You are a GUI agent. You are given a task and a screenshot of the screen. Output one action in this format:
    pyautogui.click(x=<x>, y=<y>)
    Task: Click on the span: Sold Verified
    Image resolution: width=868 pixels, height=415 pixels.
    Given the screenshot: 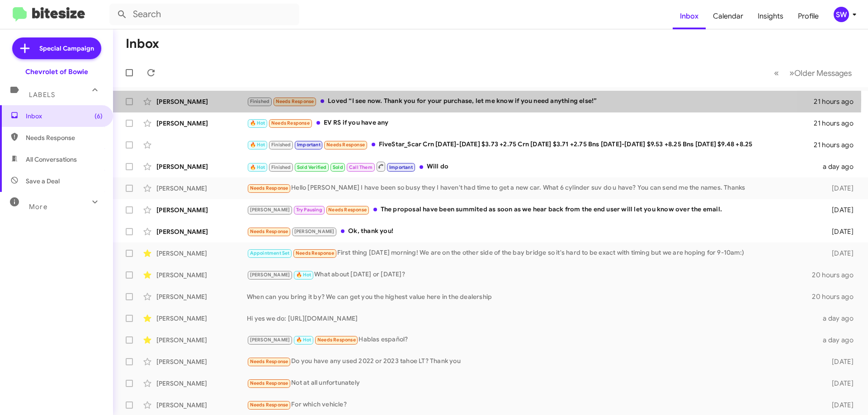 What is the action you would take?
    pyautogui.click(x=312, y=167)
    